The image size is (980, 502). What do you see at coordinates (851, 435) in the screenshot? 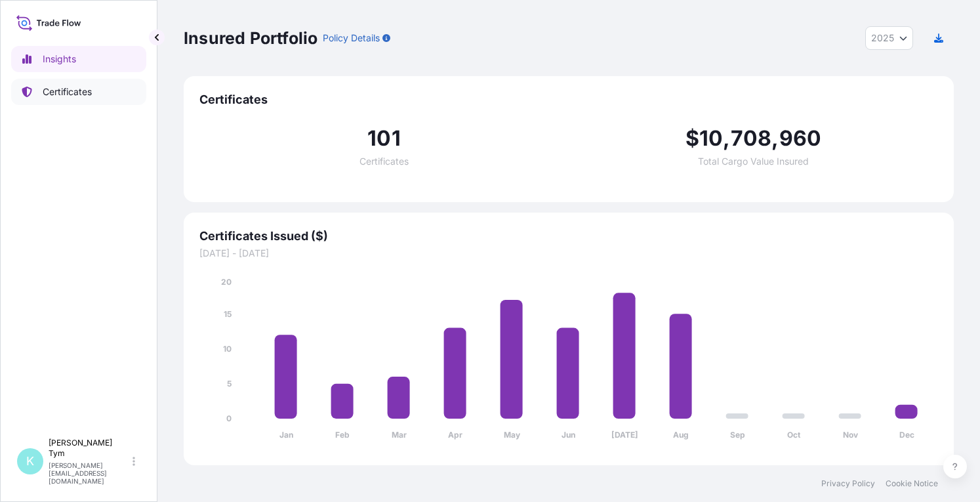
I see `tspan: Nov` at bounding box center [851, 435].